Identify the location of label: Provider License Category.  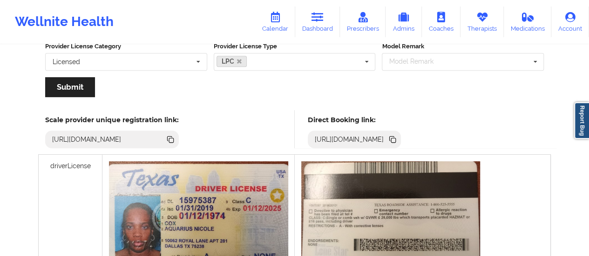
(126, 47).